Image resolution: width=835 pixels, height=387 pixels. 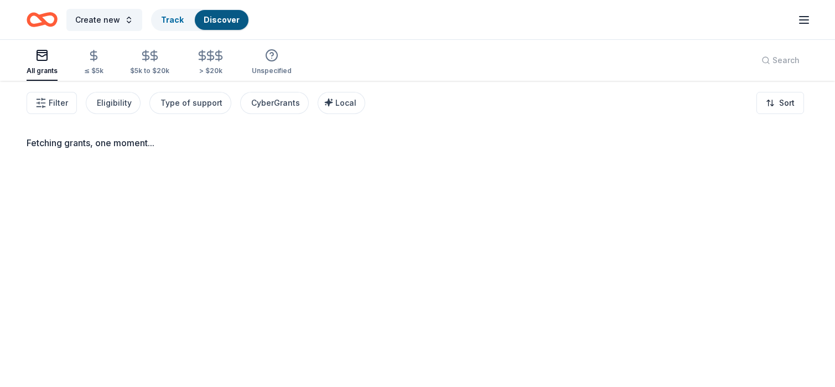 What do you see at coordinates (417, 143) in the screenshot?
I see `div: Fetching grants, one moment...` at bounding box center [417, 143].